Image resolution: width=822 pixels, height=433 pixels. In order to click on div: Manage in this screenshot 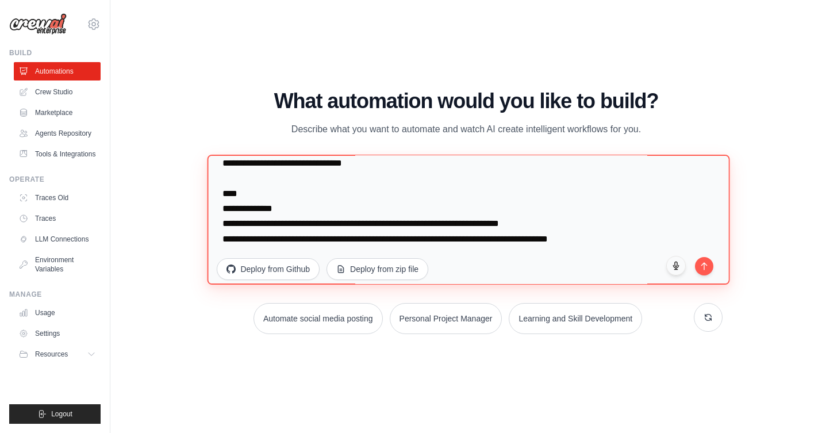, I will do `click(55, 294)`.